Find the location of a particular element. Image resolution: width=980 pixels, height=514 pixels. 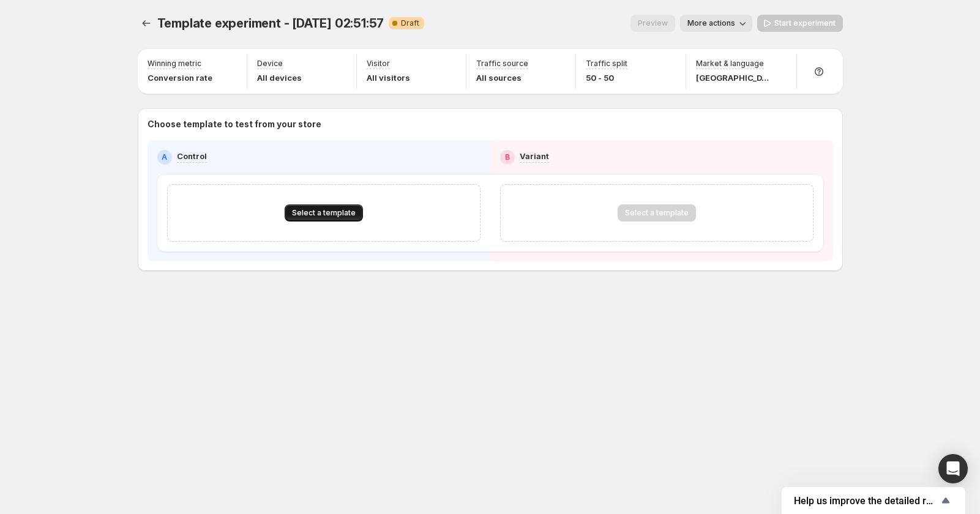

p: Winning metric is located at coordinates (175, 64).